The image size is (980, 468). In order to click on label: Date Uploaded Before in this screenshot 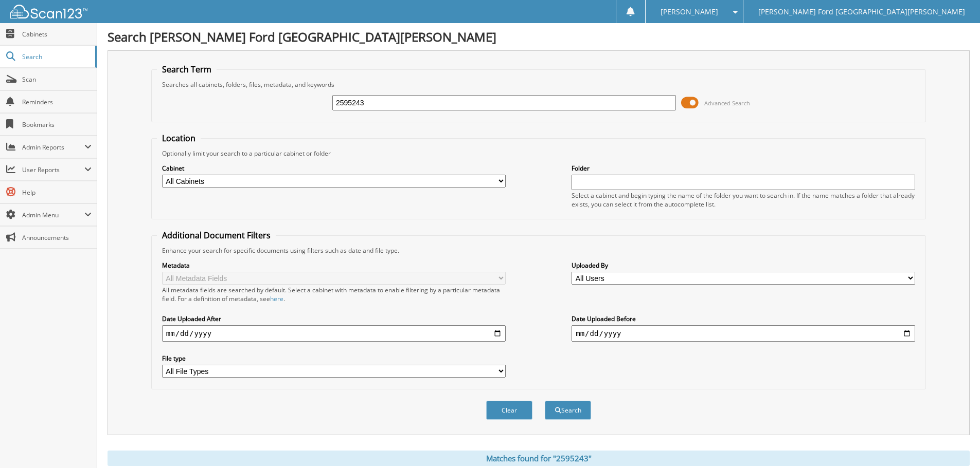, I will do `click(743, 319)`.